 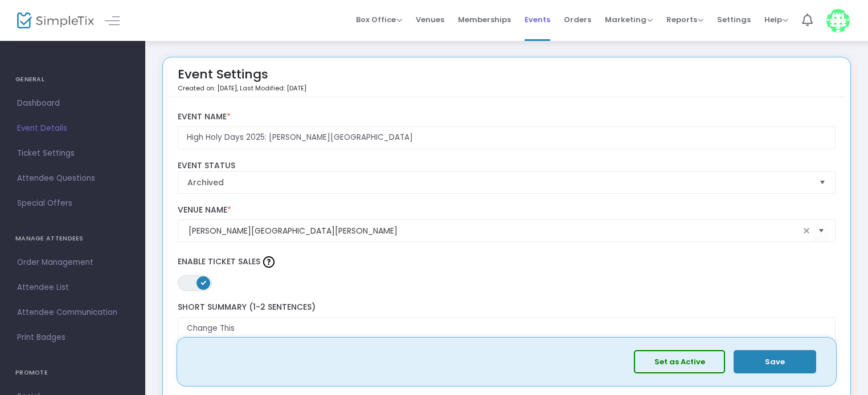 I want to click on div: Event Settings, so click(x=242, y=79).